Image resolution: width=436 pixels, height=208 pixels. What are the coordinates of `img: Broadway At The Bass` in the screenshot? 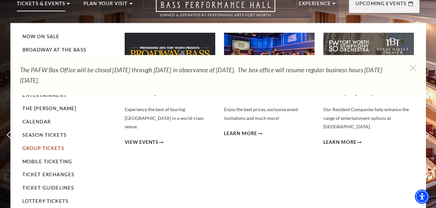 It's located at (170, 57).